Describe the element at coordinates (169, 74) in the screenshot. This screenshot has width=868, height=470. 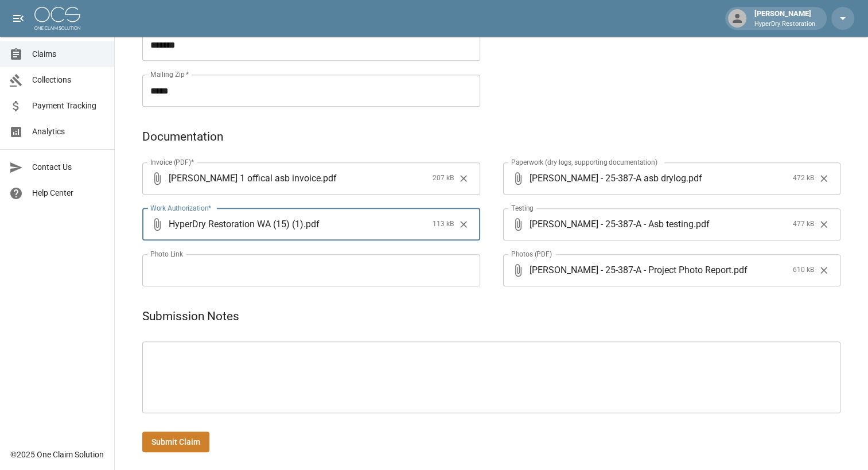
I see `label: Mailing Zip` at that location.